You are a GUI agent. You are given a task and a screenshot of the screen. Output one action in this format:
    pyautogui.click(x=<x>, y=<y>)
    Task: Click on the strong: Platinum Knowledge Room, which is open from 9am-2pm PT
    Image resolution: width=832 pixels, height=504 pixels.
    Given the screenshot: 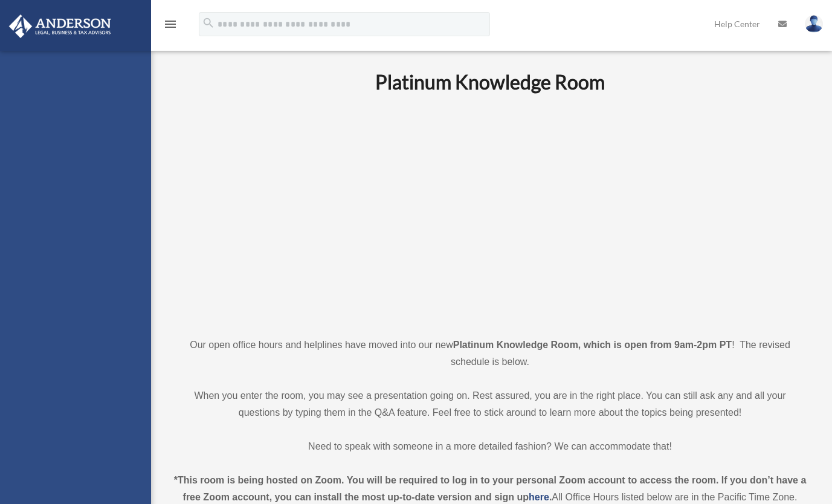 What is the action you would take?
    pyautogui.click(x=592, y=344)
    